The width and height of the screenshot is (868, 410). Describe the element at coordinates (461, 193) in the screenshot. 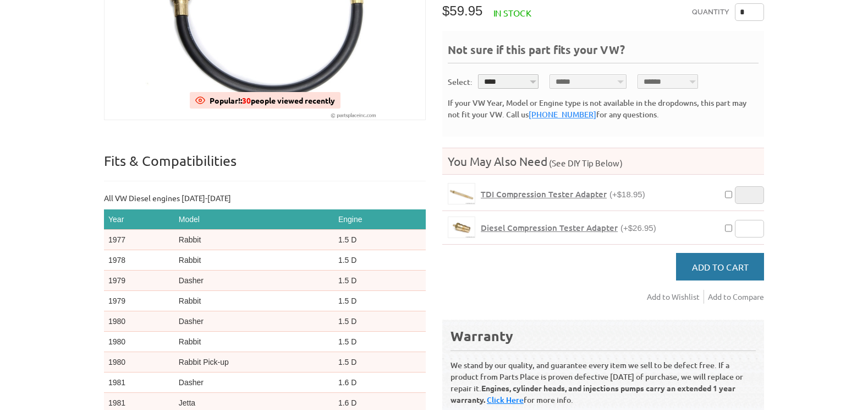

I see `a: TDI Compression Tester Adapter` at that location.